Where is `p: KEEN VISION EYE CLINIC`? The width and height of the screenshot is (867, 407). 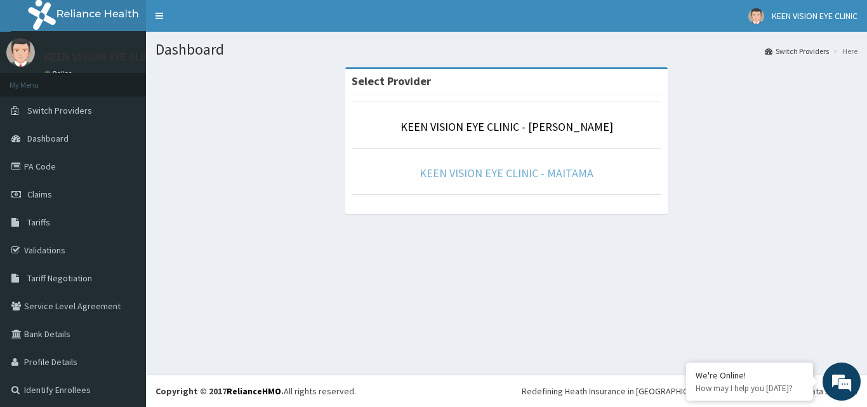 p: KEEN VISION EYE CLINIC is located at coordinates (103, 57).